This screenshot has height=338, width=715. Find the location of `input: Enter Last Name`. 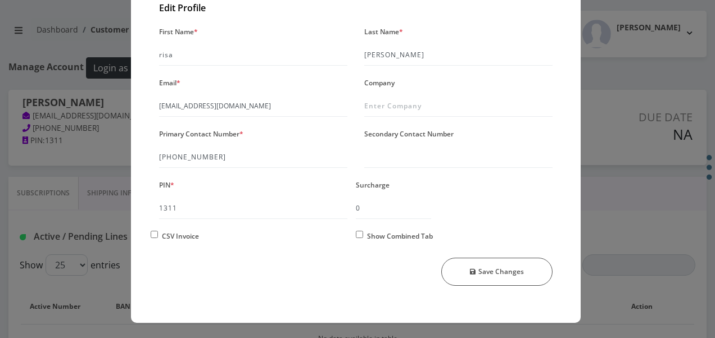

input: Enter Last Name is located at coordinates (458, 55).